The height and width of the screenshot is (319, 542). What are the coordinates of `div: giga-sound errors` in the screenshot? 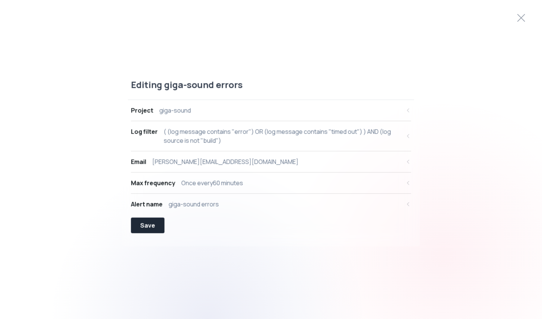 It's located at (194, 204).